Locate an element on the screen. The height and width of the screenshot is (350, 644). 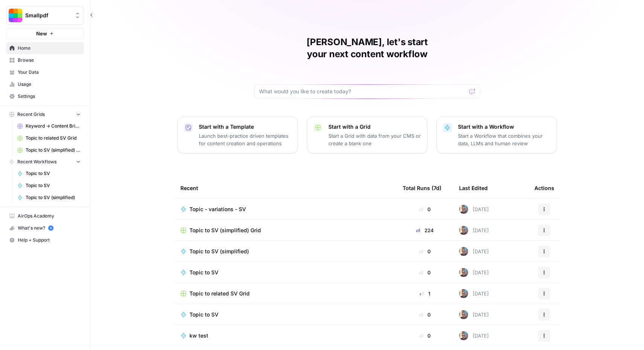
div: 1 is located at coordinates (425, 293).